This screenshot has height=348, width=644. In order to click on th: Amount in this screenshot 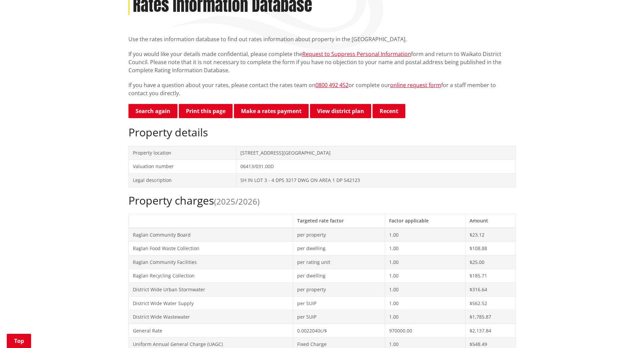, I will do `click(490, 220)`.